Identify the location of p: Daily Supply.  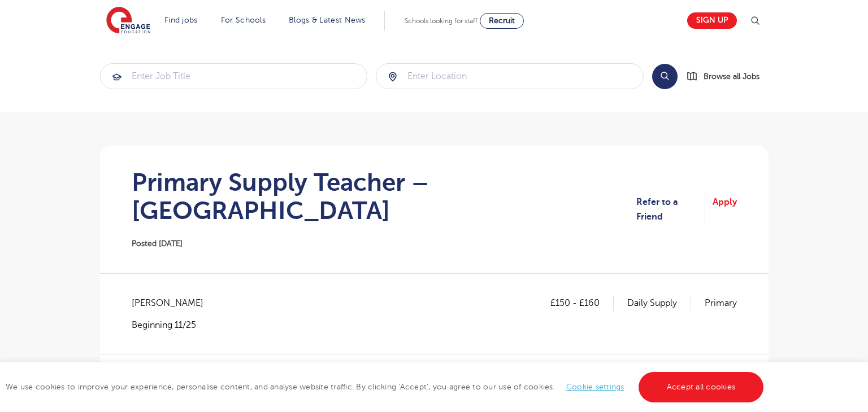
(659, 303).